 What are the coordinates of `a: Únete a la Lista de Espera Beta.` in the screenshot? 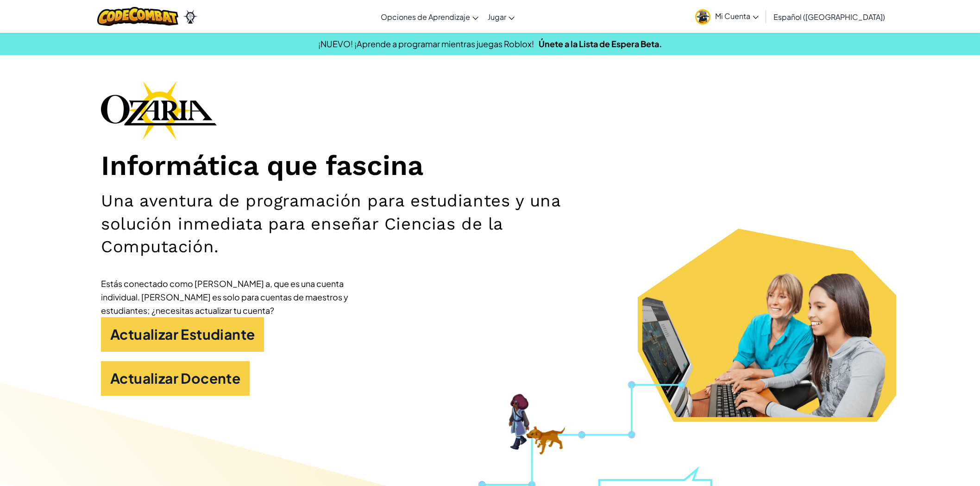 It's located at (600, 43).